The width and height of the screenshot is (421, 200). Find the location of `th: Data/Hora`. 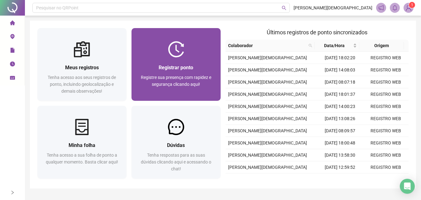

th: Data/Hora is located at coordinates (337, 46).